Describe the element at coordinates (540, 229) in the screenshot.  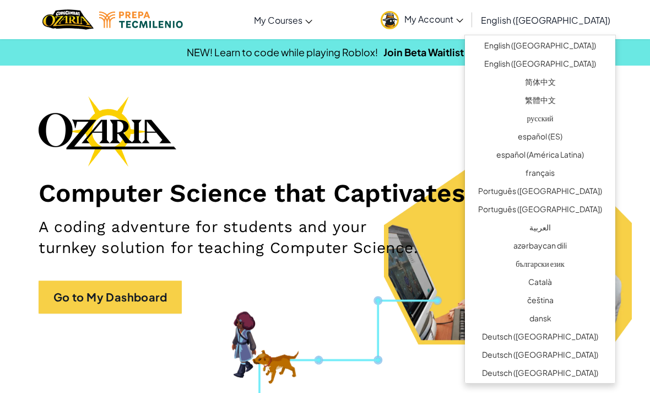
I see `a: العربية` at that location.